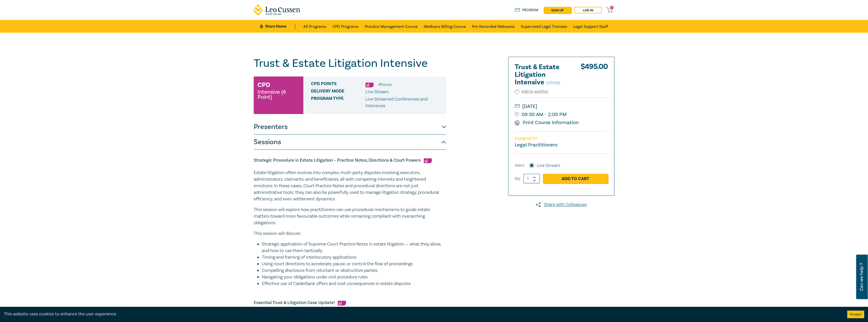  Describe the element at coordinates (520, 165) in the screenshot. I see `span: Select:` at that location.